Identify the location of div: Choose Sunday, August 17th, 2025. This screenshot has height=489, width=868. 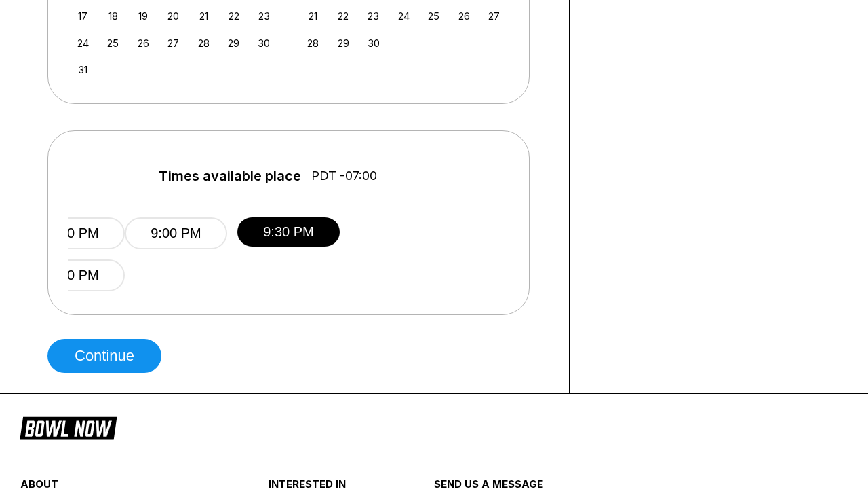
(83, 16).